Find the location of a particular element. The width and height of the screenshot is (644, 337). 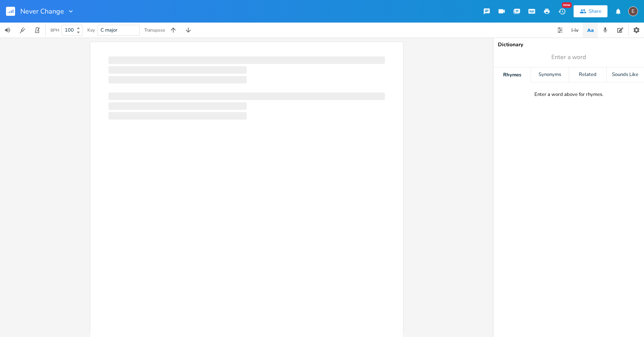

div: Sounds Like is located at coordinates (625, 75).